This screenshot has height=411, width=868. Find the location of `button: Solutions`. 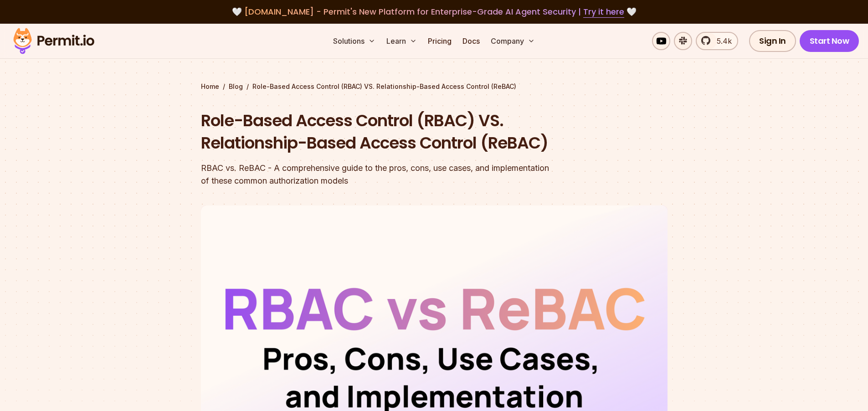

button: Solutions is located at coordinates (354, 41).